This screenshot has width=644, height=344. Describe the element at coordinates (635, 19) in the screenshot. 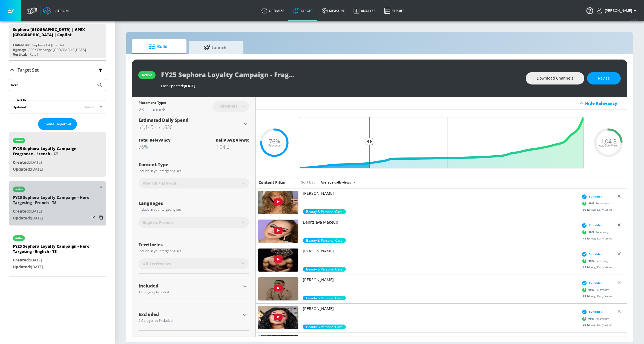

I see `span: v 4.25.2` at that location.